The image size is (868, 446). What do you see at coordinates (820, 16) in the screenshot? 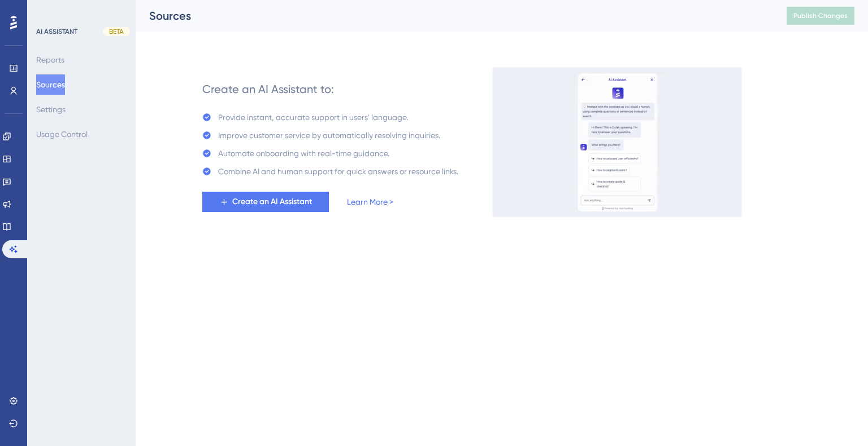
I see `button: Publish Changes` at bounding box center [820, 16].